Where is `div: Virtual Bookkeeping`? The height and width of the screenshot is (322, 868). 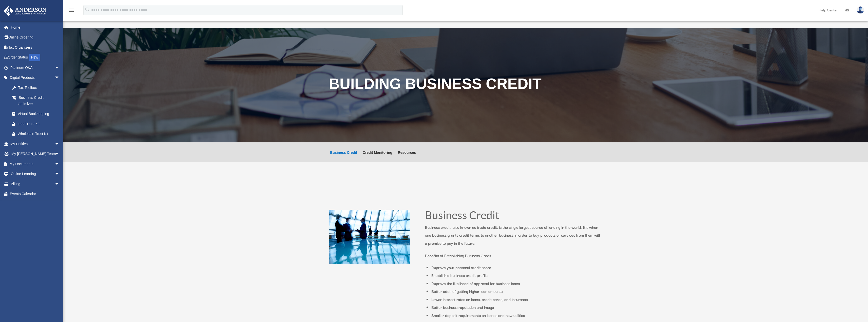 div: Virtual Bookkeeping is located at coordinates (40, 114).